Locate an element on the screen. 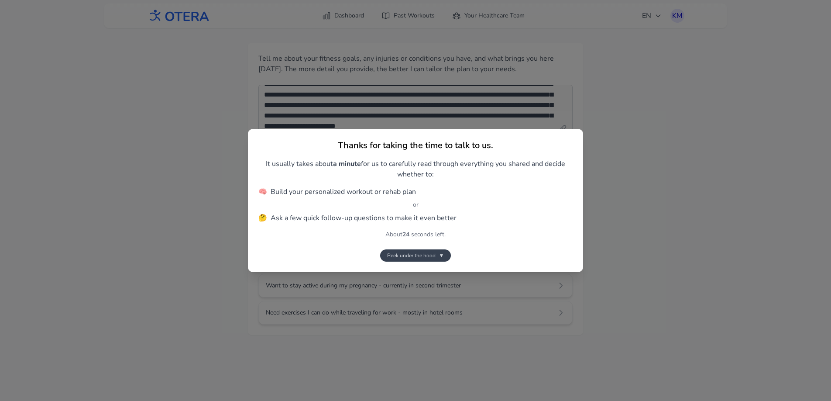  strong: 24 is located at coordinates (406, 234).